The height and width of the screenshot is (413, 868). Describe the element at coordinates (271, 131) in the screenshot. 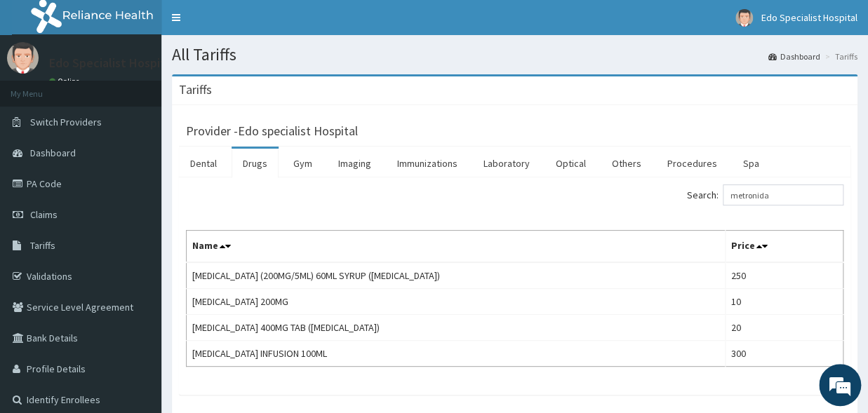

I see `h3: Provider - Edo specialist Hospital` at that location.